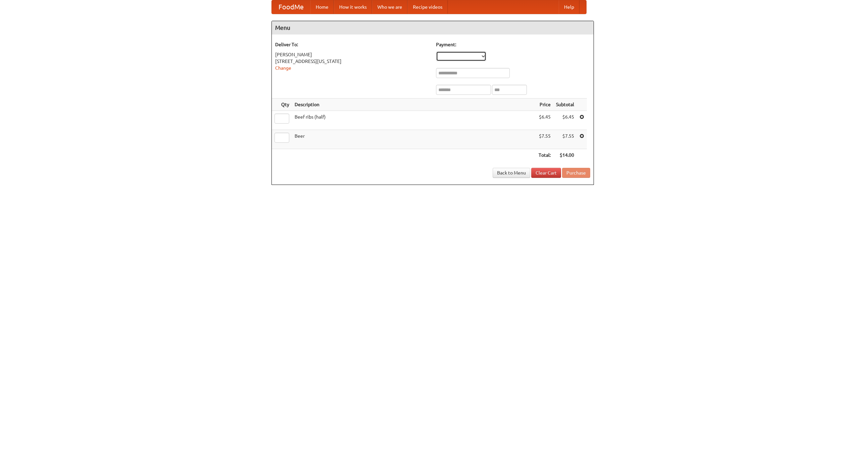 The image size is (858, 474). I want to click on a: Recipe videos, so click(428, 7).